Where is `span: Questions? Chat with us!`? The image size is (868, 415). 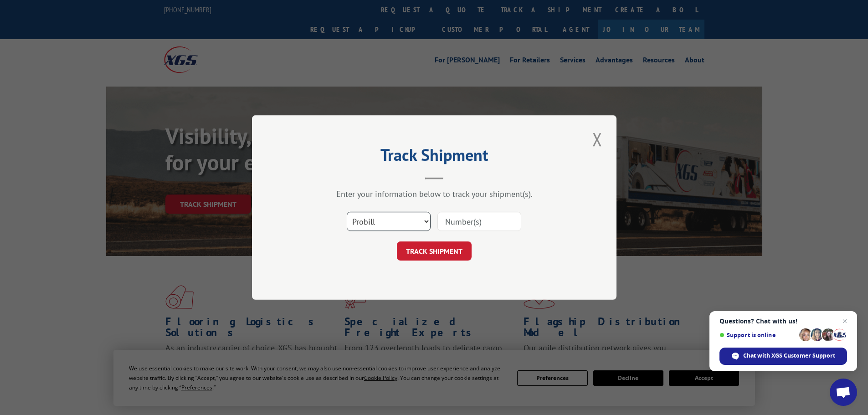
span: Questions? Chat with us! is located at coordinates (783, 321).